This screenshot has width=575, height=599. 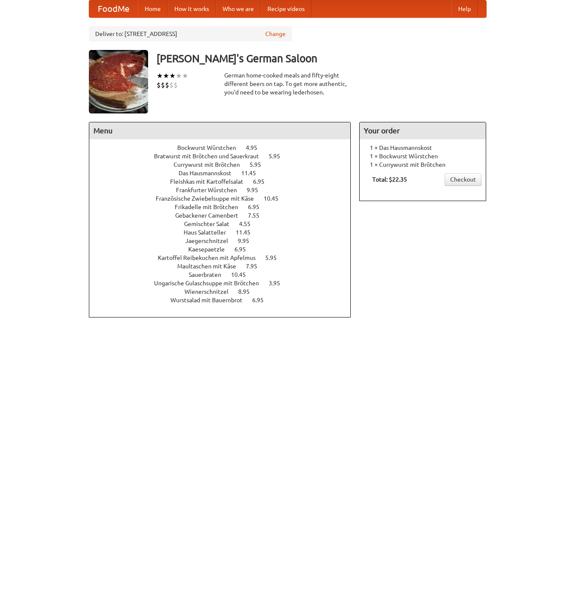 I want to click on span: Maultaschen mit Käse, so click(x=211, y=266).